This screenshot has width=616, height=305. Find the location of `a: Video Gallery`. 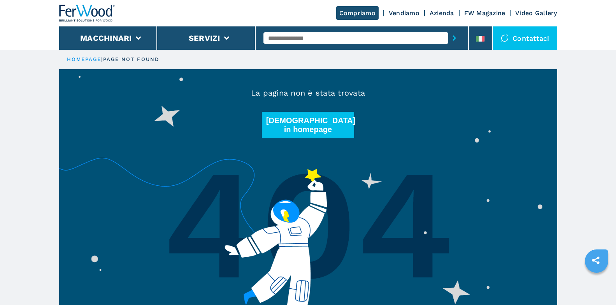

a: Video Gallery is located at coordinates (535, 13).